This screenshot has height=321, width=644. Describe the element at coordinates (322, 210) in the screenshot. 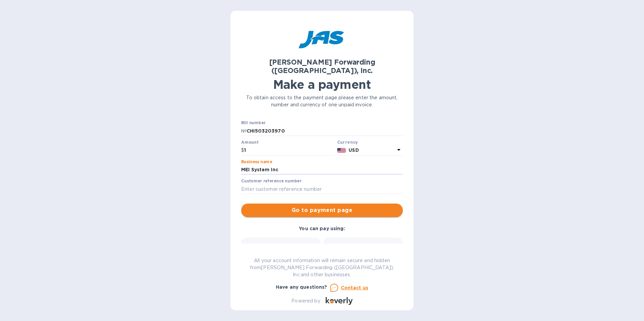

I see `span: Go to payment page` at that location.